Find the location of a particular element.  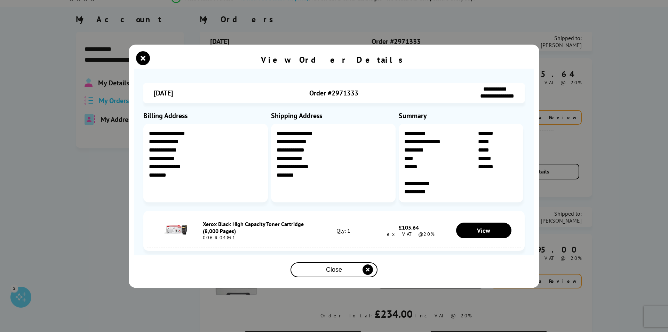

div: Summary is located at coordinates (462, 116).